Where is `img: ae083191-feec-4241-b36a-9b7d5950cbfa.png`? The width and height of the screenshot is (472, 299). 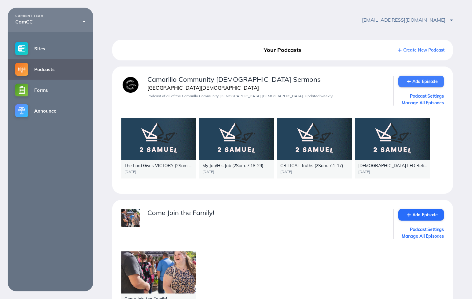
img: ae083191-feec-4241-b36a-9b7d5950cbfa.png is located at coordinates (130, 85).